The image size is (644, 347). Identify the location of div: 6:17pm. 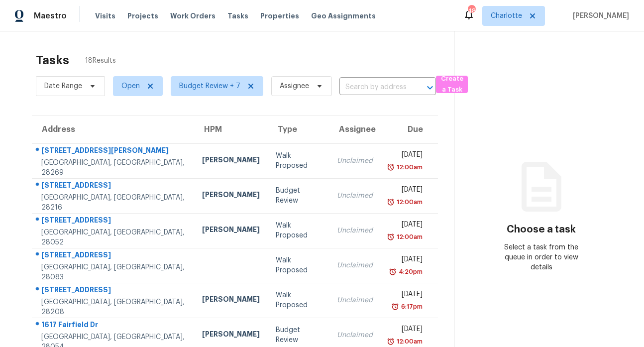
(411, 307).